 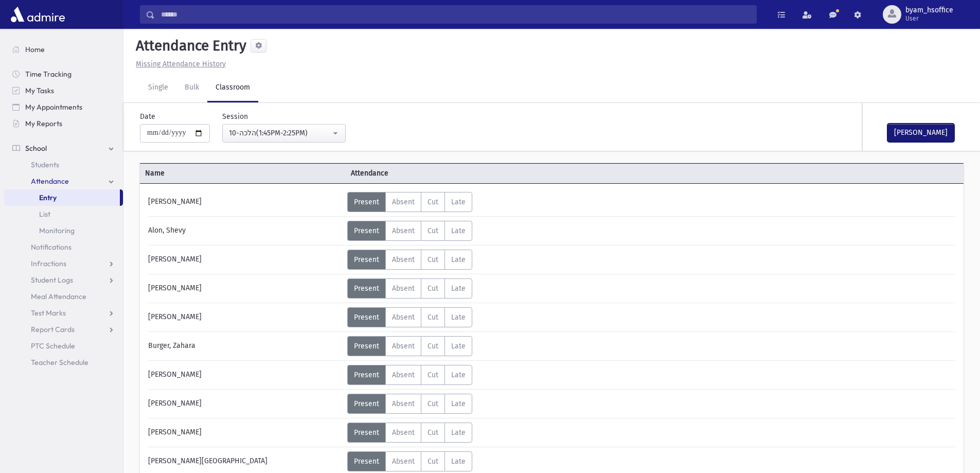 I want to click on span: byam_hsoffice, so click(x=929, y=11).